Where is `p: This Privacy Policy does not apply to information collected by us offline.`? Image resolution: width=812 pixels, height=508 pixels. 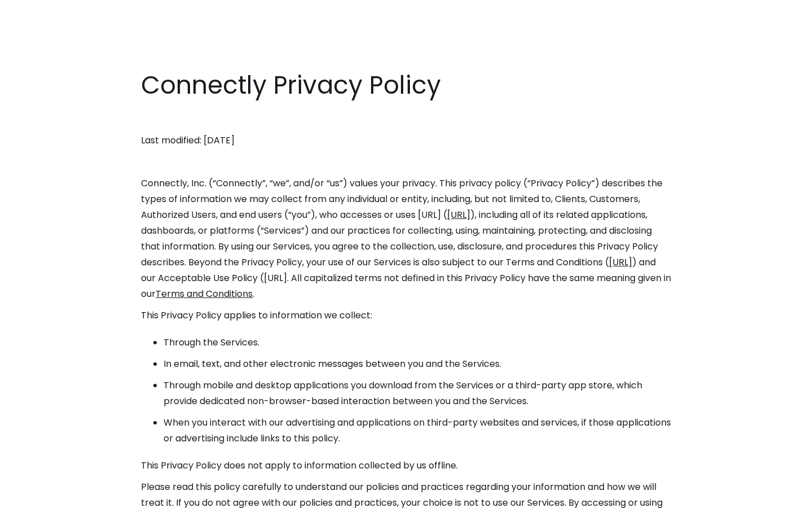
p: This Privacy Policy does not apply to information collected by us offline. is located at coordinates (406, 465).